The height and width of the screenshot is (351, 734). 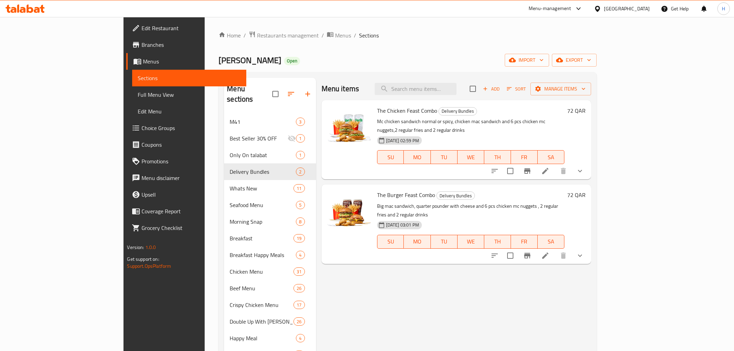 I want to click on span: Menus, so click(x=192, y=61).